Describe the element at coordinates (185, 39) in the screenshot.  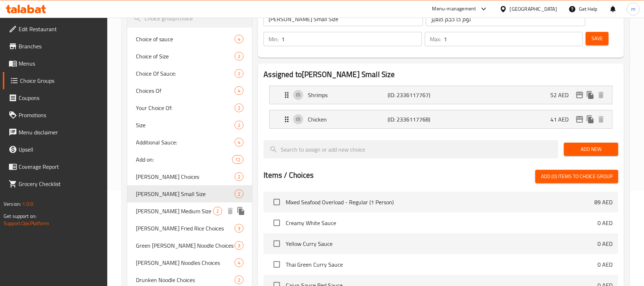
I see `span: Choice of sauce` at that location.